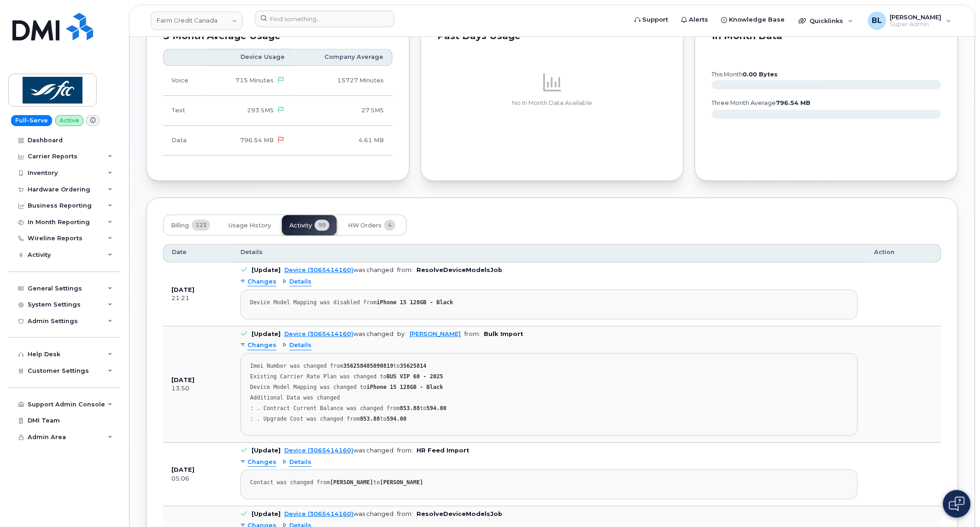 This screenshot has height=527, width=980. What do you see at coordinates (343, 57) in the screenshot?
I see `th: Company Average` at bounding box center [343, 57].